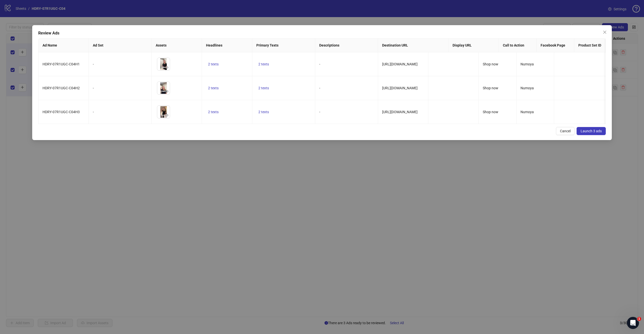 The image size is (644, 334). I want to click on button: Cancel, so click(565, 131).